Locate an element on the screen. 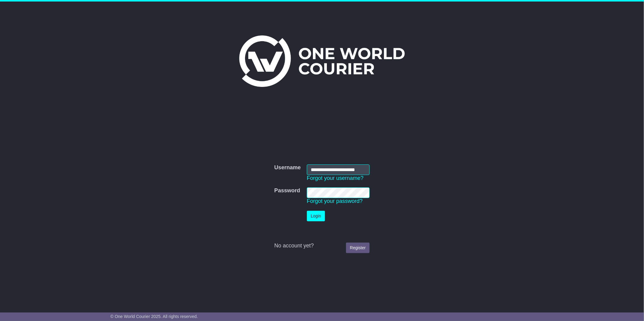 This screenshot has height=321, width=644. label: Username is located at coordinates (287, 168).